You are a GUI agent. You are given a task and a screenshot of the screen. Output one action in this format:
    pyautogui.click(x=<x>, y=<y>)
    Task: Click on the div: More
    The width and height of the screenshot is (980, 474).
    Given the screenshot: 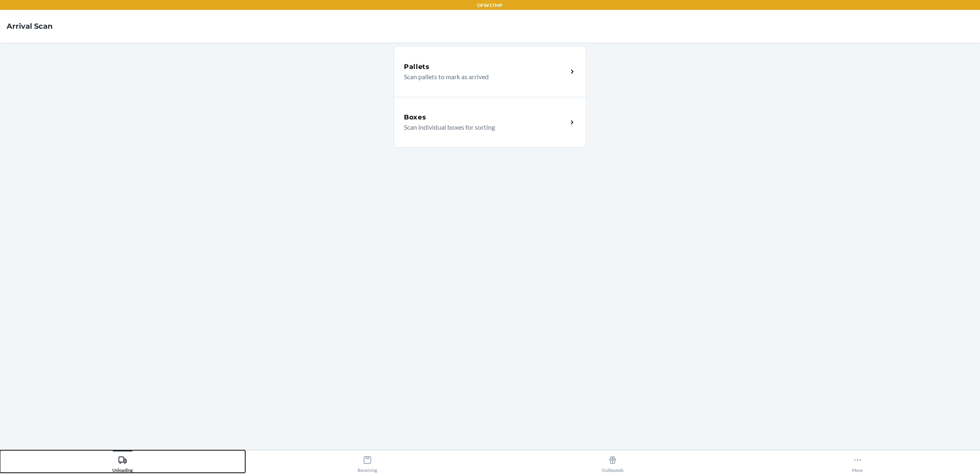 What is the action you would take?
    pyautogui.click(x=857, y=462)
    